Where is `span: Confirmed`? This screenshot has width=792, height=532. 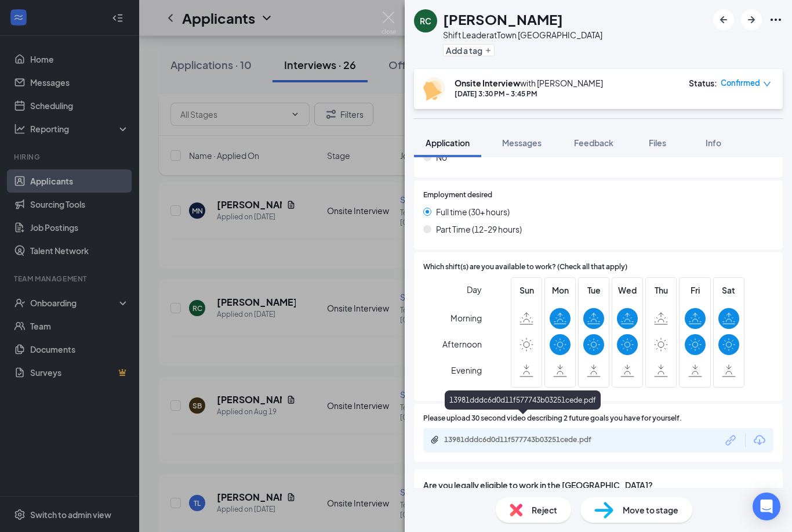 span: Confirmed is located at coordinates (740, 83).